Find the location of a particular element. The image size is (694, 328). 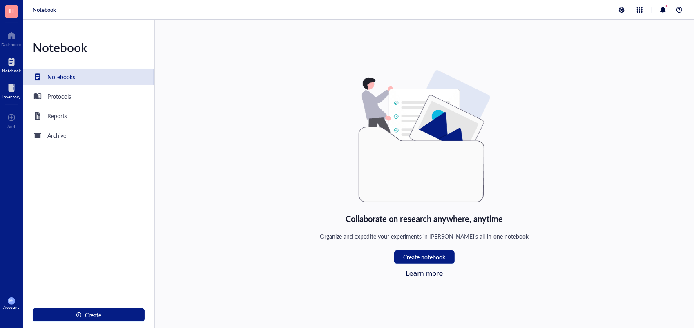

div: Reports is located at coordinates (57, 116).